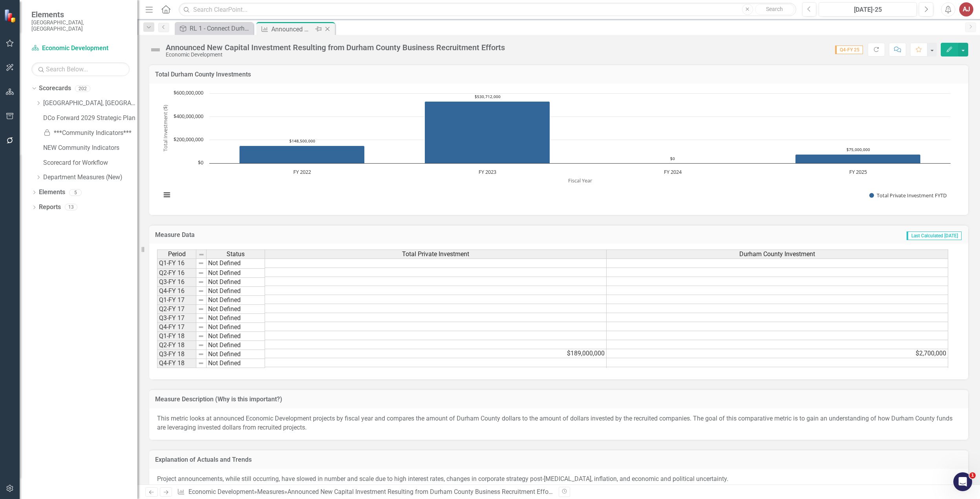 This screenshot has width=980, height=499. Describe the element at coordinates (907, 195) in the screenshot. I see `button: Show Total Private Investment FYTD` at that location.